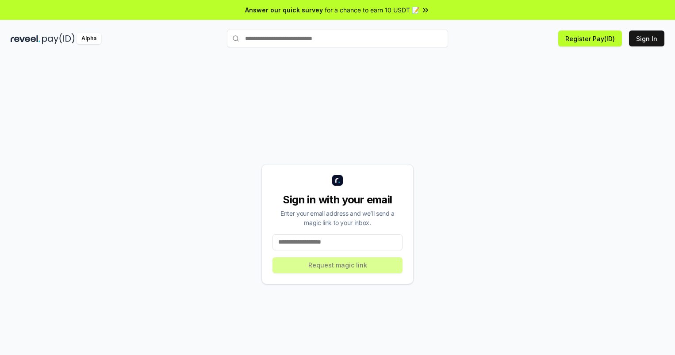 The width and height of the screenshot is (675, 355). I want to click on div: Sign in with your email, so click(338, 200).